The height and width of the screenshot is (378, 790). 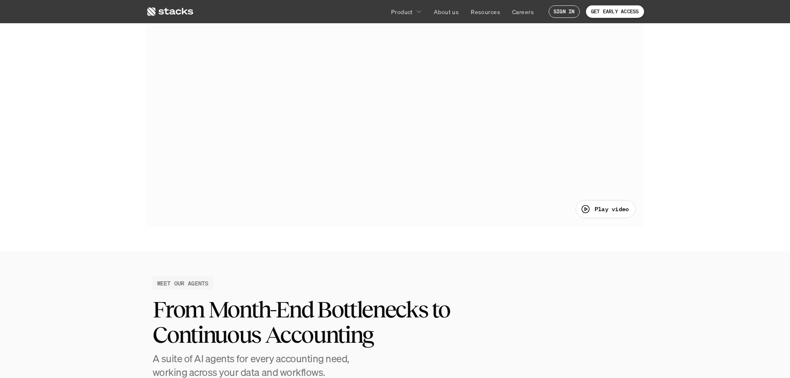 What do you see at coordinates (485, 12) in the screenshot?
I see `p: Resources` at bounding box center [485, 12].